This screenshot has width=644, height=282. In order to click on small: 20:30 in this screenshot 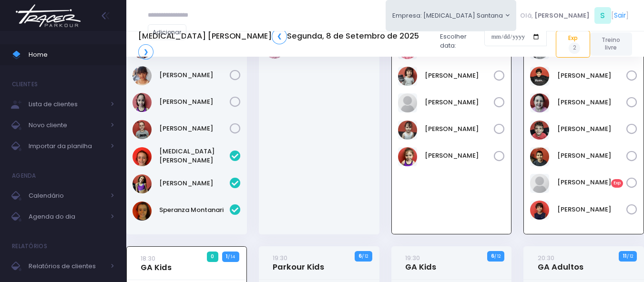, I will do `click(546, 258)`.